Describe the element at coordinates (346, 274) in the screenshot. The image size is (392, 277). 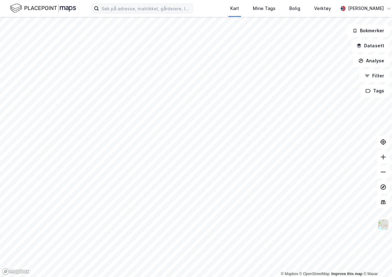
I see `a: Improve this map` at that location.